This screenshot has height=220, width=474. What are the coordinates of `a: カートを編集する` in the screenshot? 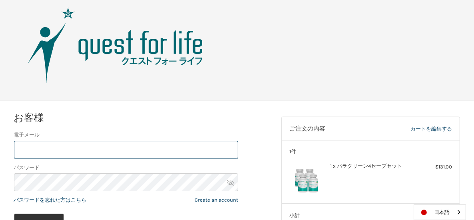 It's located at (408, 129).